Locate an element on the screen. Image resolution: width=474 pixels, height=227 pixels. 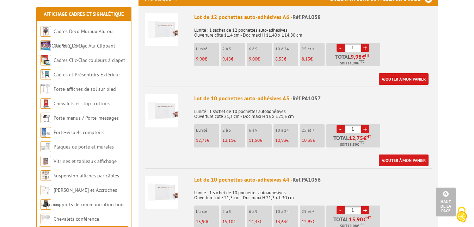
img: Vitrines et tableaux affichage is located at coordinates (46, 161).